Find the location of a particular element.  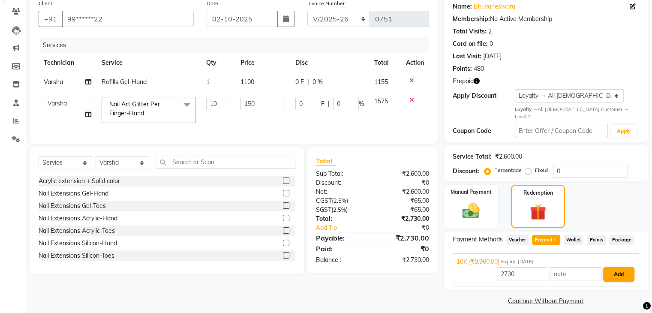

th: Service is located at coordinates (149, 63).